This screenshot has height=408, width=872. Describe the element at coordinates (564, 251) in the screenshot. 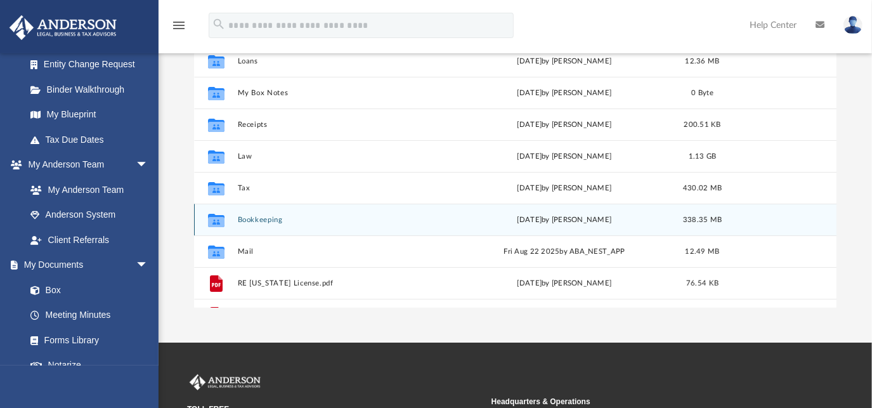

I see `div: Fri Aug 22 2025 by ABA_NEST_APP` at that location.